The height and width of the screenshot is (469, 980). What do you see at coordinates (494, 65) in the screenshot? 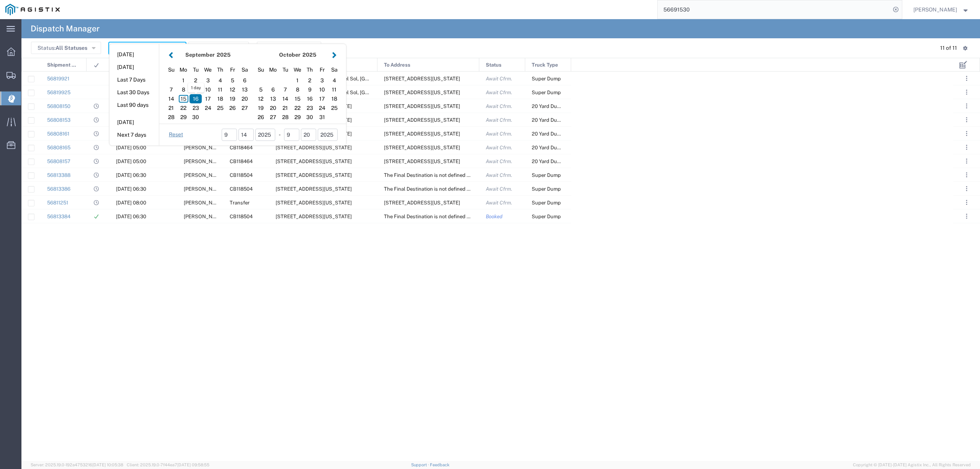
I see `span: Status` at bounding box center [494, 65].